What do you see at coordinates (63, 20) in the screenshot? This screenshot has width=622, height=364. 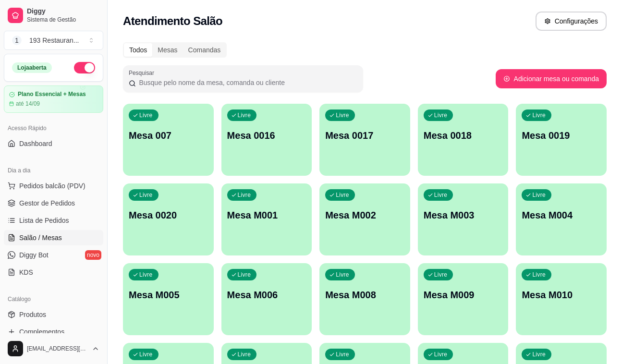 I see `span: Sistema de Gestão` at bounding box center [63, 20].